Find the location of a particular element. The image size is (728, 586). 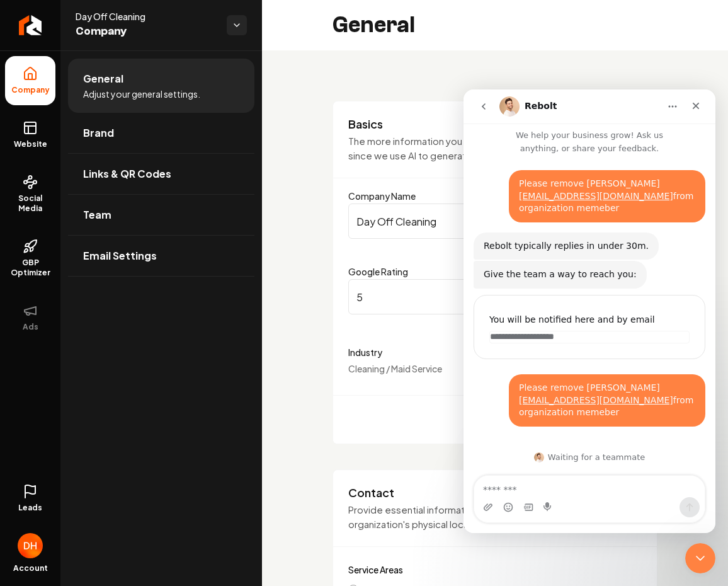

button: Upload attachment is located at coordinates (25, 418).